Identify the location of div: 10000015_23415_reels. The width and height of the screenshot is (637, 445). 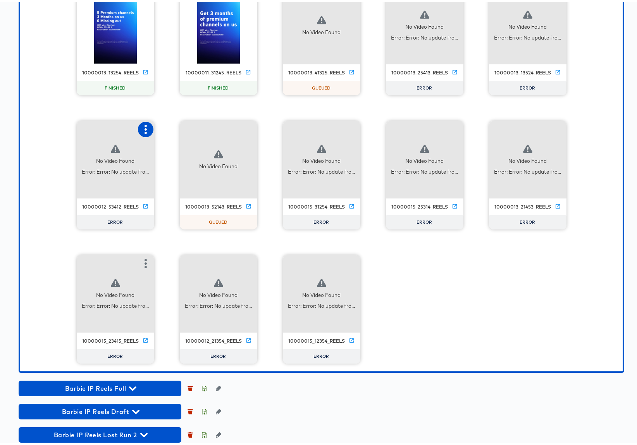
(110, 339).